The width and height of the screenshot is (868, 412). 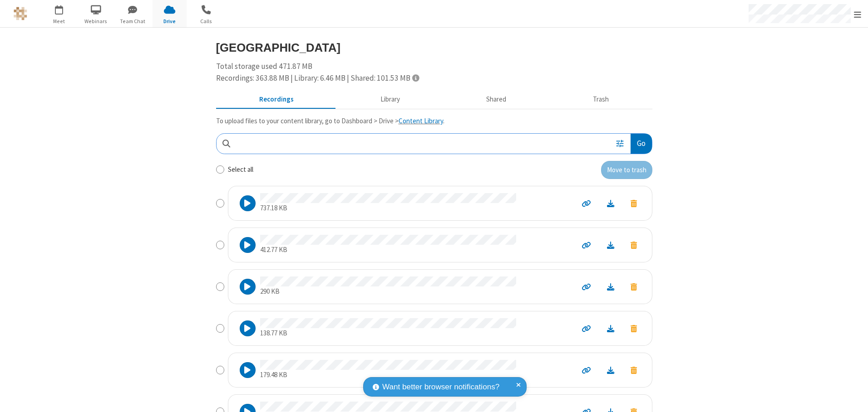 I want to click on button: Go, so click(x=641, y=143).